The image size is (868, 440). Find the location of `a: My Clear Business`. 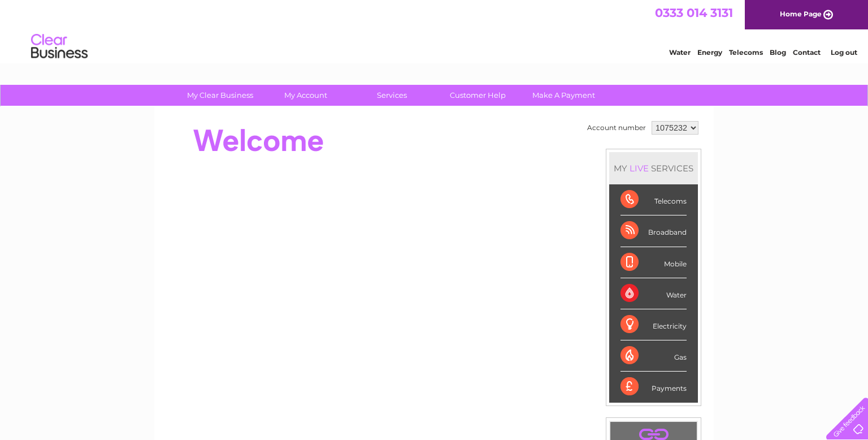

a: My Clear Business is located at coordinates (220, 95).